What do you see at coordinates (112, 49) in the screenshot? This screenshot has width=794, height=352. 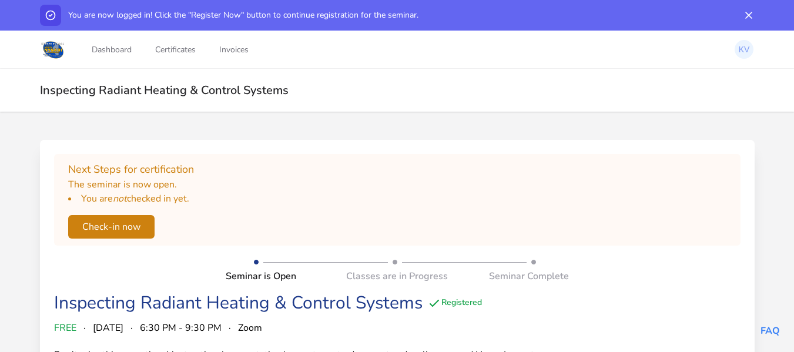 I see `a: Dashboard` at bounding box center [112, 49].